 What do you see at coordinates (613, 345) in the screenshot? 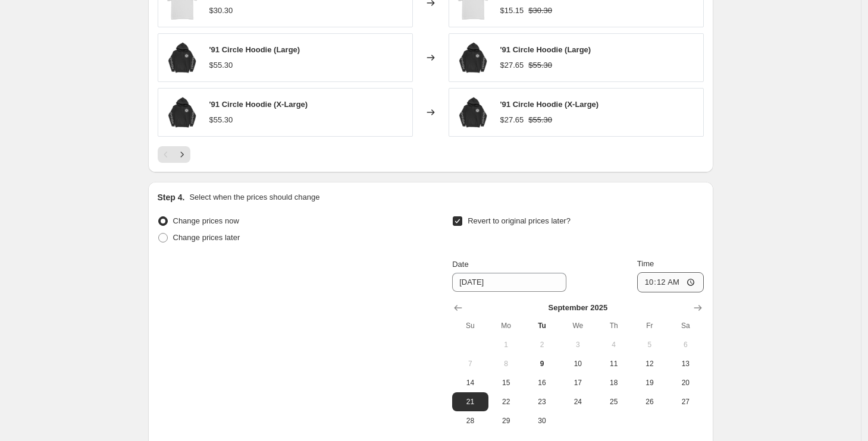
I see `span: 4` at bounding box center [613, 345].